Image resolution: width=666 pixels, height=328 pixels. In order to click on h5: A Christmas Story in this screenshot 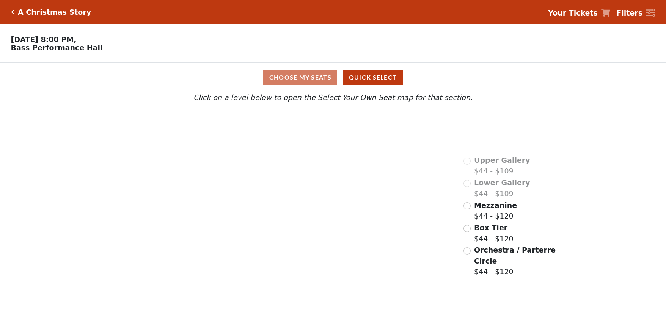, I will do `click(54, 12)`.